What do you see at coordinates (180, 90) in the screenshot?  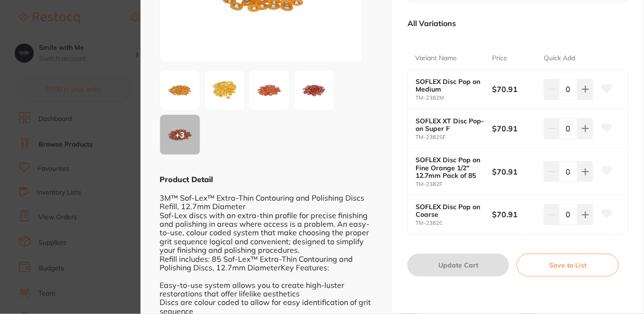 I see `img: ODJGLmpwZw` at bounding box center [180, 90].